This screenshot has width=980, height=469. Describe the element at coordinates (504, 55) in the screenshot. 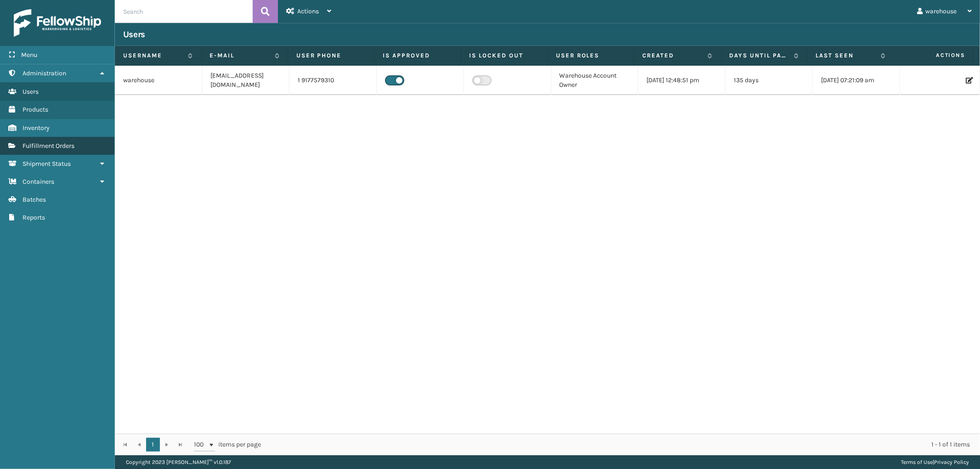

I see `label: Is Locked Out` at that location.